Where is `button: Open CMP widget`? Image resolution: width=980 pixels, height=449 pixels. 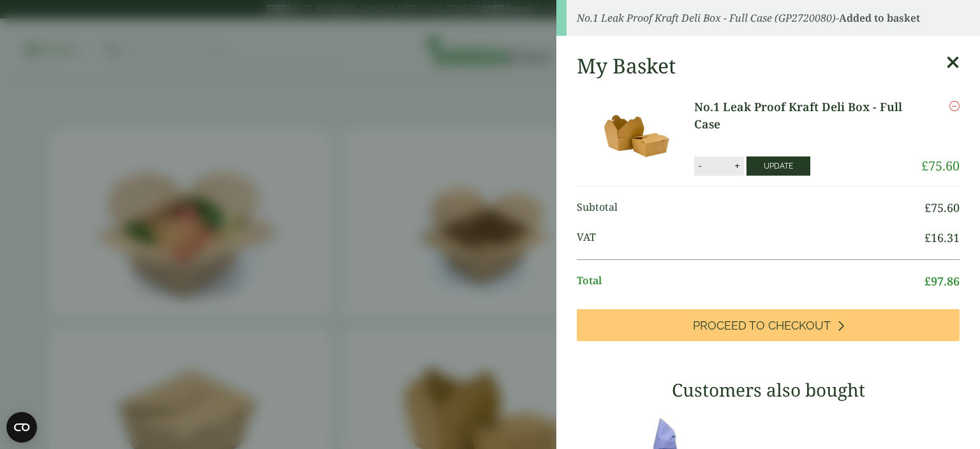
button: Open CMP widget is located at coordinates (21, 428).